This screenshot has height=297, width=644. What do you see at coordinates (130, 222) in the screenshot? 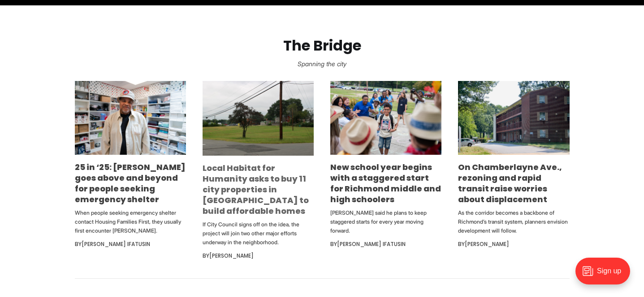
I see `p: When people seeking emergency shelter contact Housing Families First, they usually first encounte...` at bounding box center [130, 222].